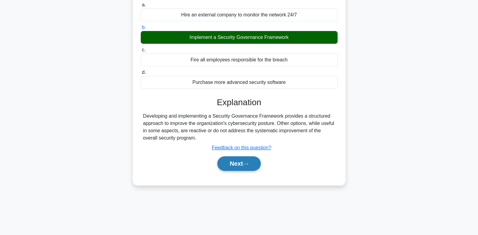 The width and height of the screenshot is (478, 235). Describe the element at coordinates (144, 72) in the screenshot. I see `span: d.` at that location.